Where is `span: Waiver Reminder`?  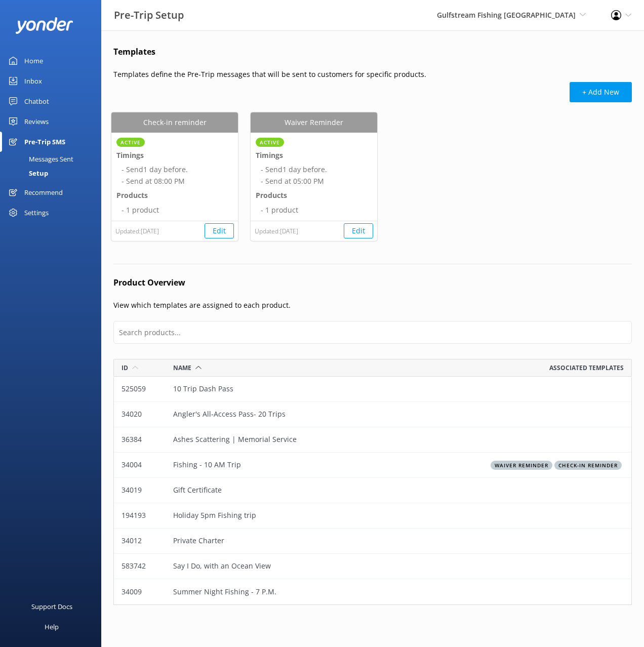 span: Waiver Reminder is located at coordinates (522, 465).